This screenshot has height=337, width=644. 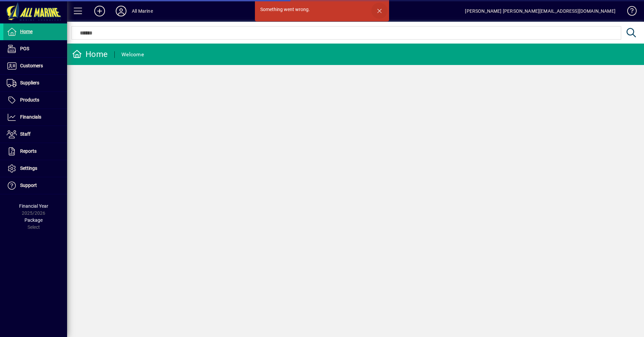 What do you see at coordinates (35, 134) in the screenshot?
I see `a: Staff` at bounding box center [35, 134].